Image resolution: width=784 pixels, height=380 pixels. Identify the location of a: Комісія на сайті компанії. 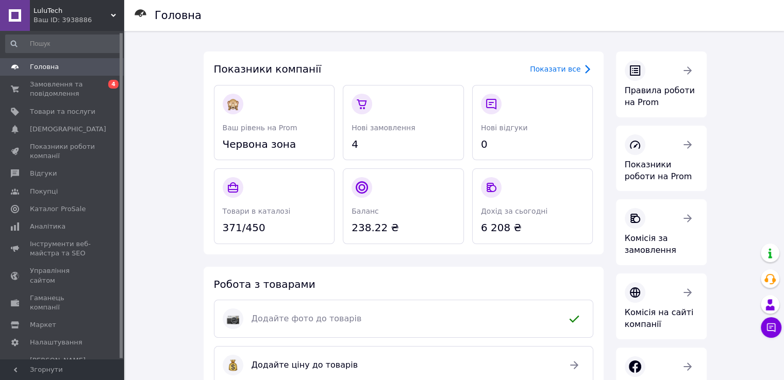
(661, 307).